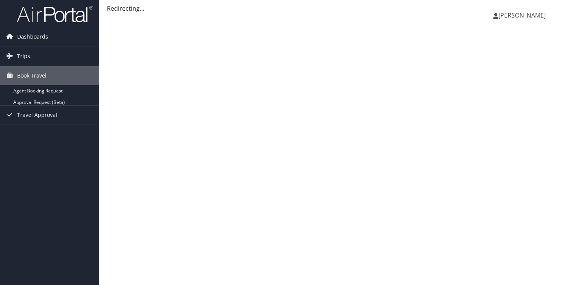 Image resolution: width=561 pixels, height=285 pixels. I want to click on span: Dashboards, so click(32, 37).